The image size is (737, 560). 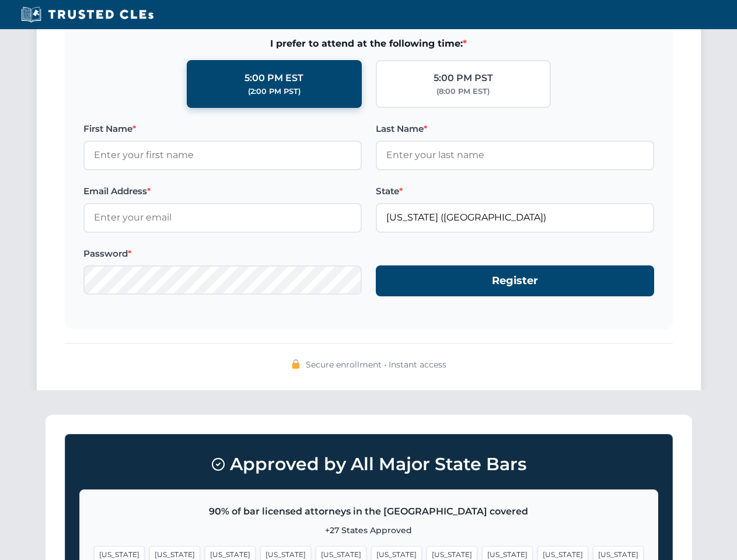 What do you see at coordinates (222, 129) in the screenshot?
I see `label: First Name` at bounding box center [222, 129].